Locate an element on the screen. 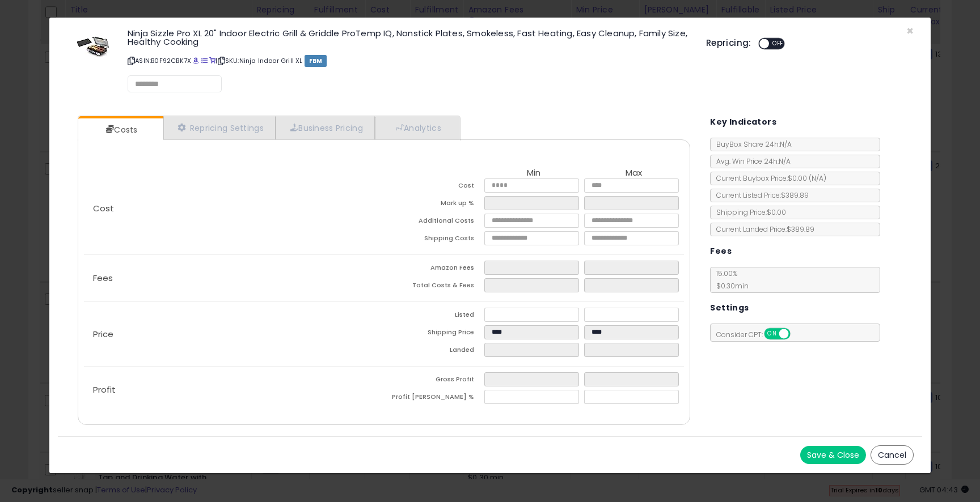 Image resolution: width=980 pixels, height=502 pixels. h5: Repricing: is located at coordinates (729, 43).